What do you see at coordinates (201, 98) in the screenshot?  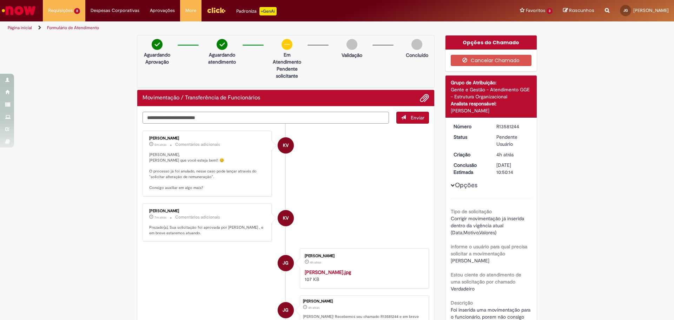 I see `h2: Movimentação / Transferência de Funcionários Histórico de tíquete` at bounding box center [201, 98].